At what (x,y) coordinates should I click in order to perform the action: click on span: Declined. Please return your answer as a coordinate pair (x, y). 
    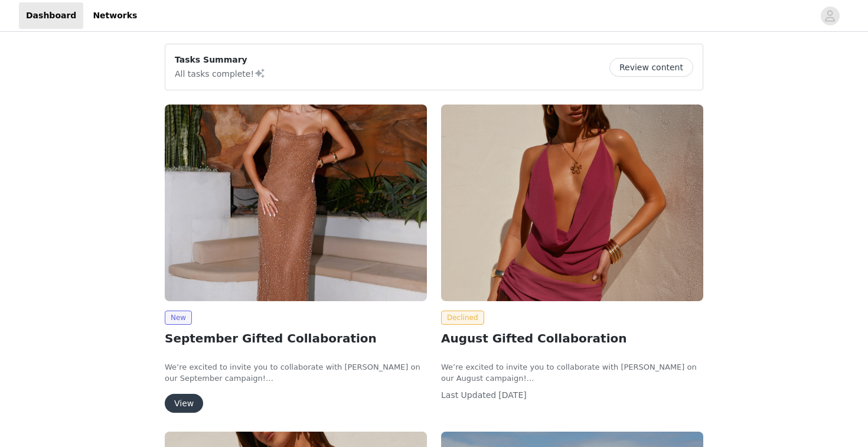
    Looking at the image, I should click on (462, 318).